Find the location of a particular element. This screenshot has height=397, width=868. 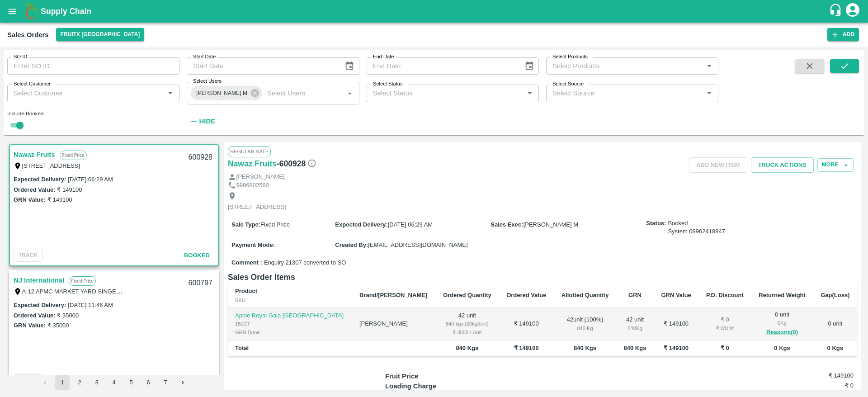

button: Go to page 4 is located at coordinates (114, 383).